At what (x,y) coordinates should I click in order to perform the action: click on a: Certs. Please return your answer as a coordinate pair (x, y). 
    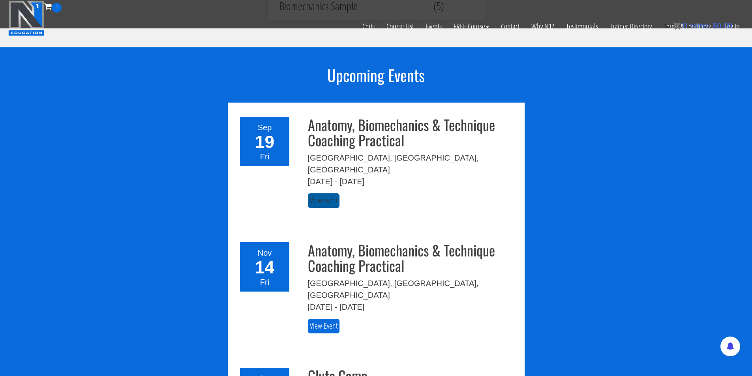
    Looking at the image, I should click on (368, 26).